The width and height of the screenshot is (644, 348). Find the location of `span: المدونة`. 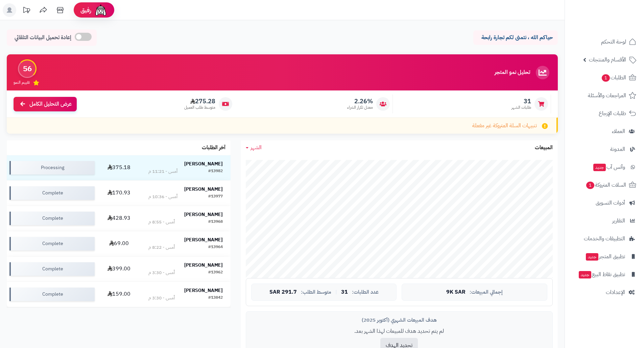

span: المدونة is located at coordinates (617, 149).